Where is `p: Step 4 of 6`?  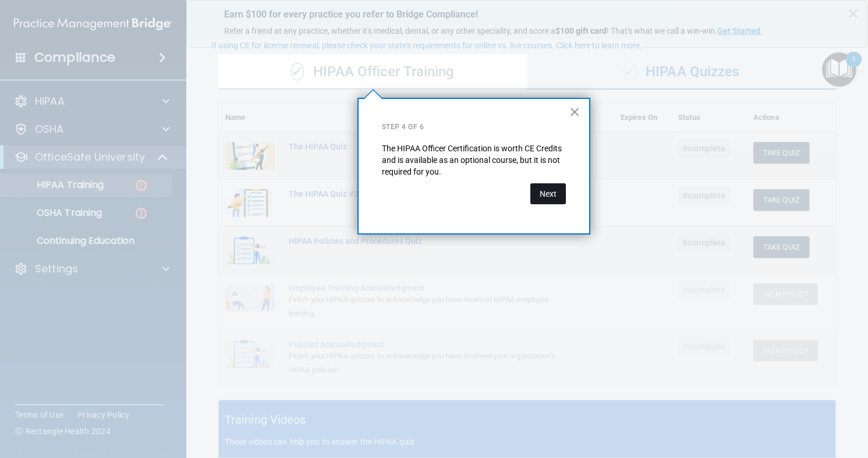 p: Step 4 of 6 is located at coordinates (474, 127).